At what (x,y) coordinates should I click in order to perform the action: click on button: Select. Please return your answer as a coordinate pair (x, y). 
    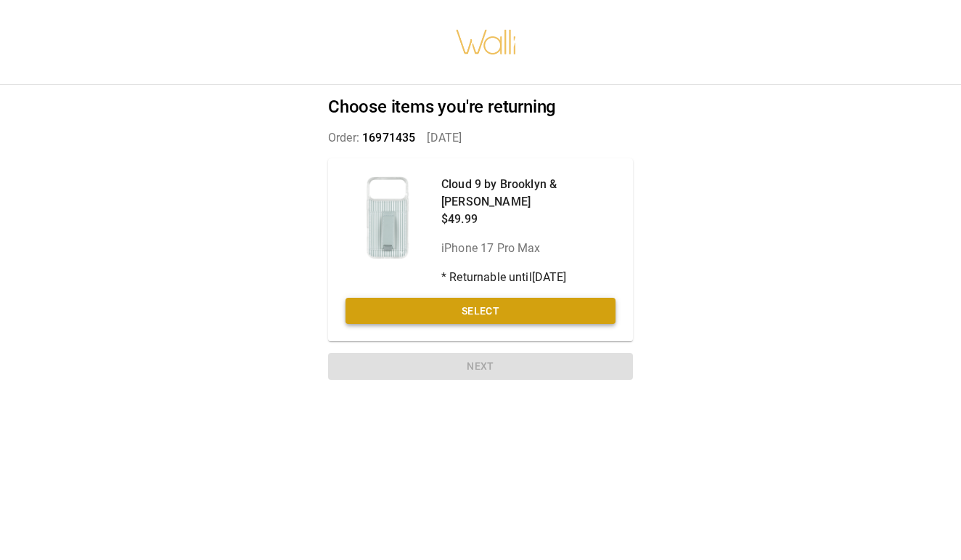
    Looking at the image, I should click on (480, 311).